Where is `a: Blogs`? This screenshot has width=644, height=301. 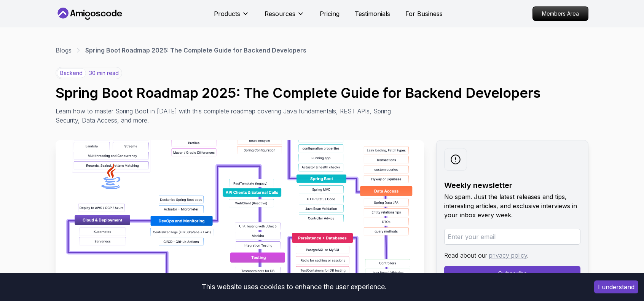 a: Blogs is located at coordinates (64, 51).